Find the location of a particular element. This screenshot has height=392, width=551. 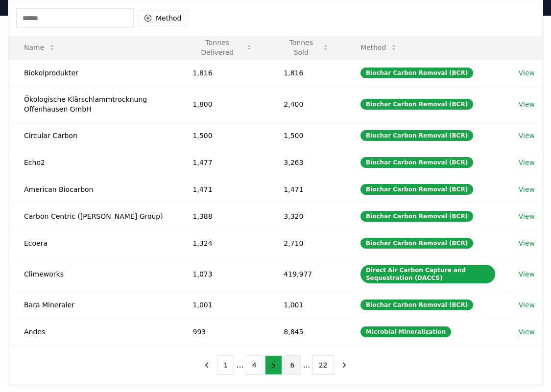

button: 4 is located at coordinates (254, 365).